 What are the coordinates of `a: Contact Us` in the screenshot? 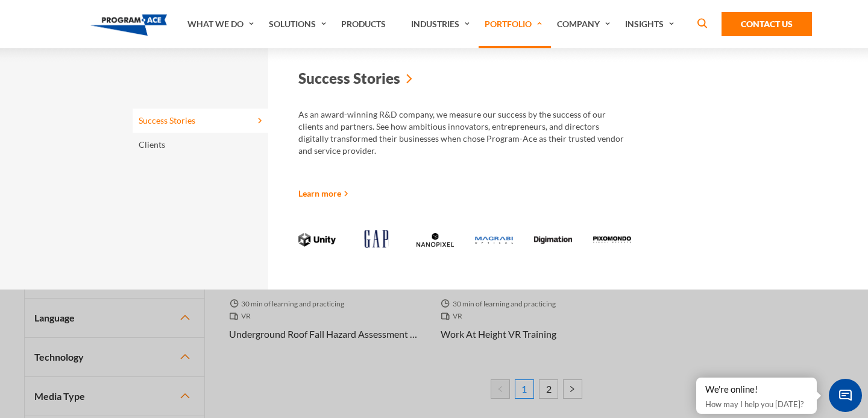 It's located at (766, 25).